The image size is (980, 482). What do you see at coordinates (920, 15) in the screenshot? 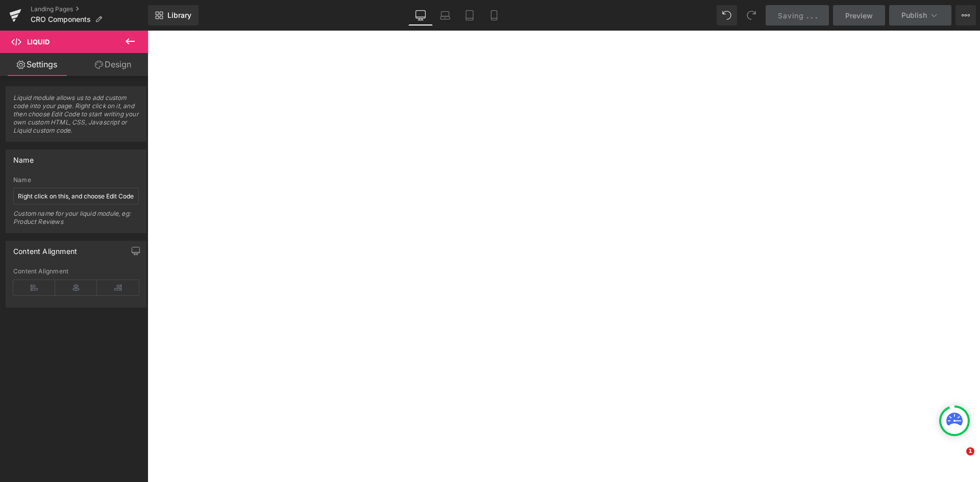
I see `button: Publish` at bounding box center [920, 15].